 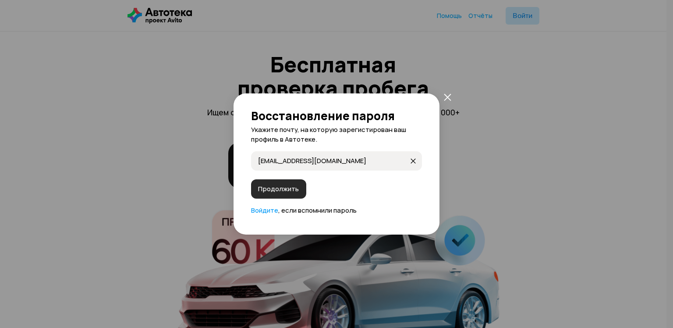 What do you see at coordinates (336, 210) in the screenshot?
I see `p: , если вспомнили пароль` at bounding box center [336, 210].